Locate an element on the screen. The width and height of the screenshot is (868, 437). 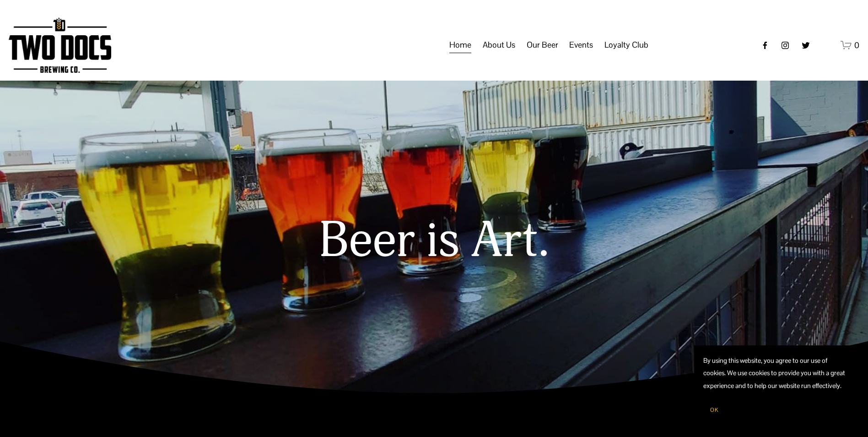
a: Home is located at coordinates (461, 45).